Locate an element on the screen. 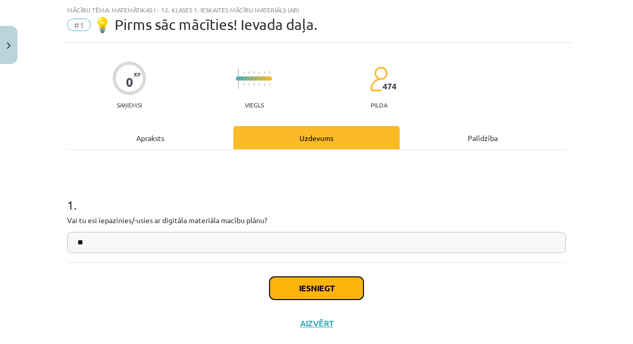  span: XP is located at coordinates (137, 74).